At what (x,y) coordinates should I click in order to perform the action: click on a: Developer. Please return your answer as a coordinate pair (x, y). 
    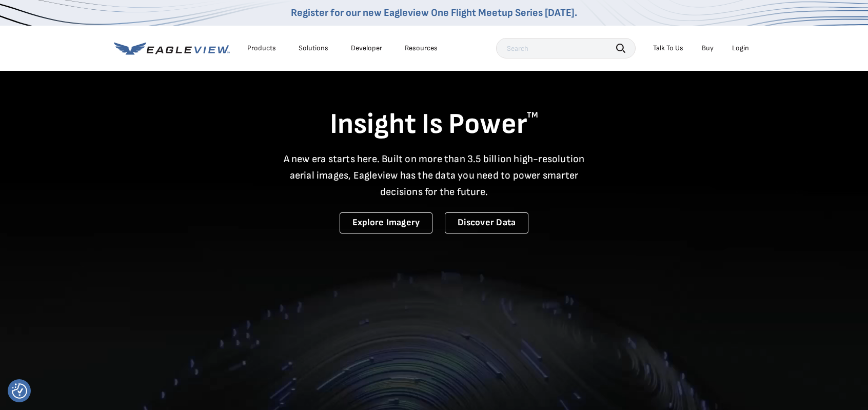
    Looking at the image, I should click on (366, 48).